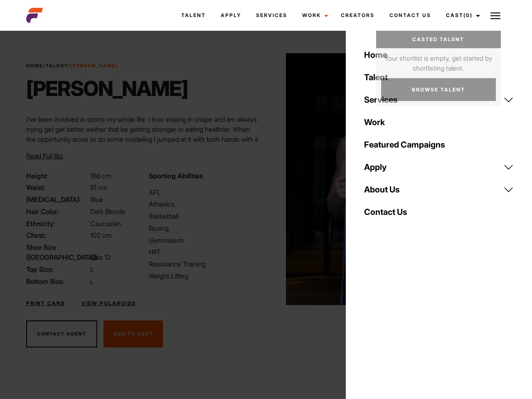 The height and width of the screenshot is (399, 532). I want to click on a: Browse Talent, so click(439, 90).